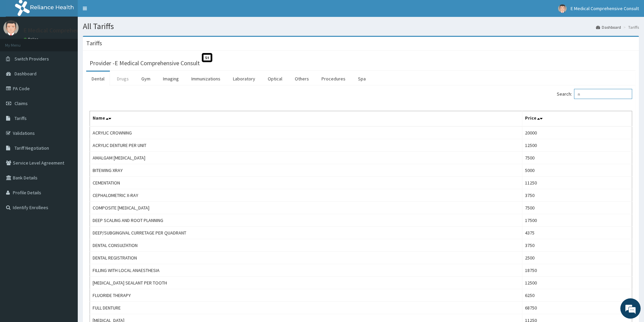 The image size is (644, 322). What do you see at coordinates (21, 103) in the screenshot?
I see `span: Claims` at bounding box center [21, 103].